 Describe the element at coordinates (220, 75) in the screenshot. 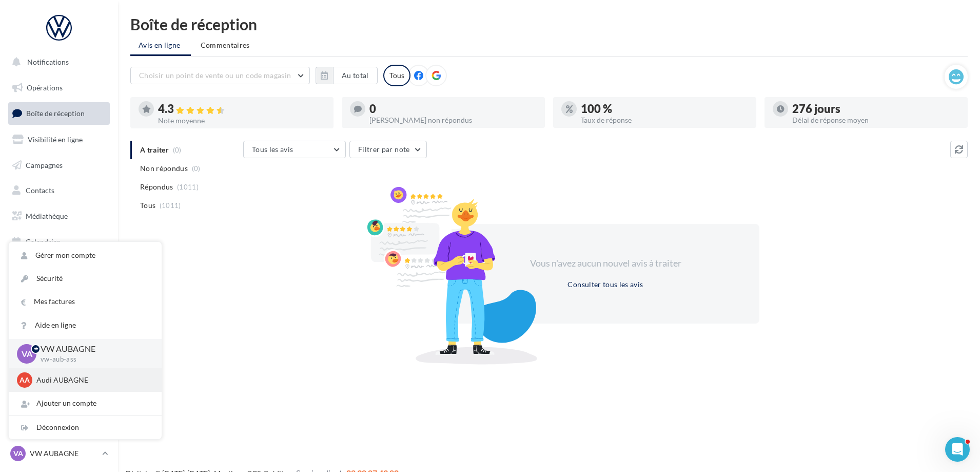

I see `button: Choisir un point de vente ou un code magasin` at that location.